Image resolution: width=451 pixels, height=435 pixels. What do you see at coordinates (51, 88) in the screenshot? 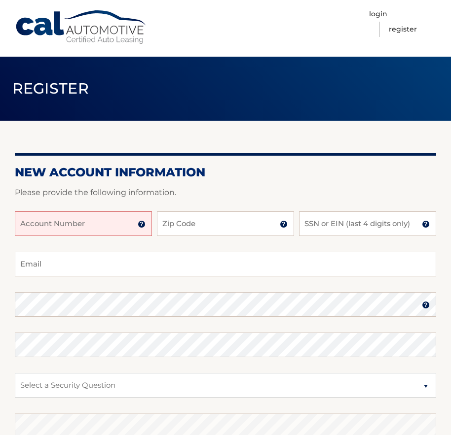
I see `span: Register` at bounding box center [51, 88].